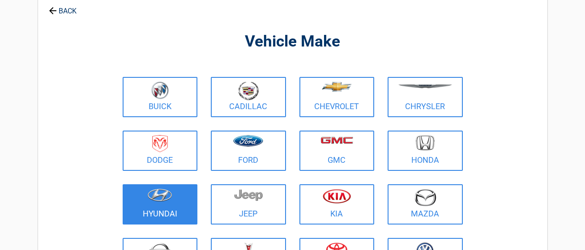 The image size is (585, 250). What do you see at coordinates (337, 97) in the screenshot?
I see `a: Chevrolet` at bounding box center [337, 97].